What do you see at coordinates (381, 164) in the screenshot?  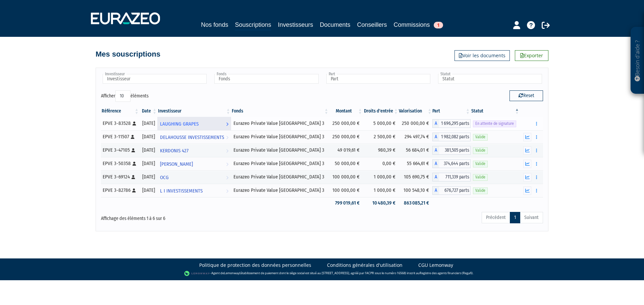 I see `td: 0,00 €` at bounding box center [381, 164].